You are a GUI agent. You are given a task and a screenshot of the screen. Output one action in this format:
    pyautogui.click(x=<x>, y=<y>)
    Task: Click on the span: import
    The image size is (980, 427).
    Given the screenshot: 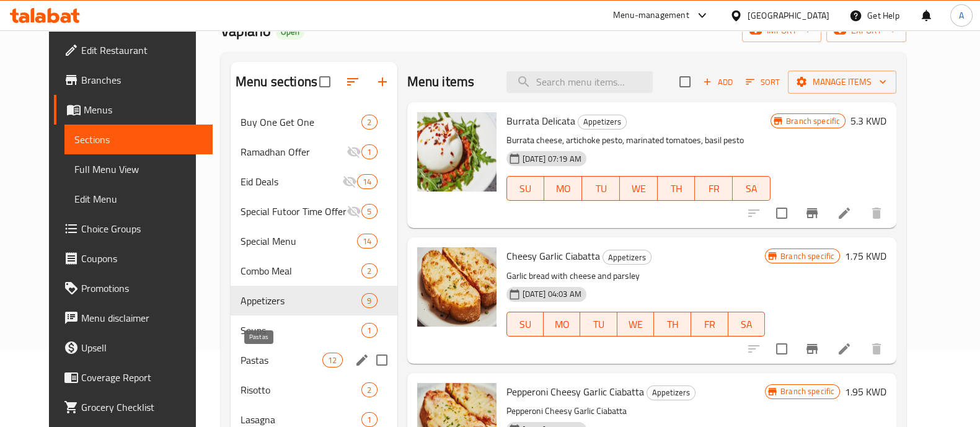 What is the action you would take?
    pyautogui.click(x=782, y=31)
    